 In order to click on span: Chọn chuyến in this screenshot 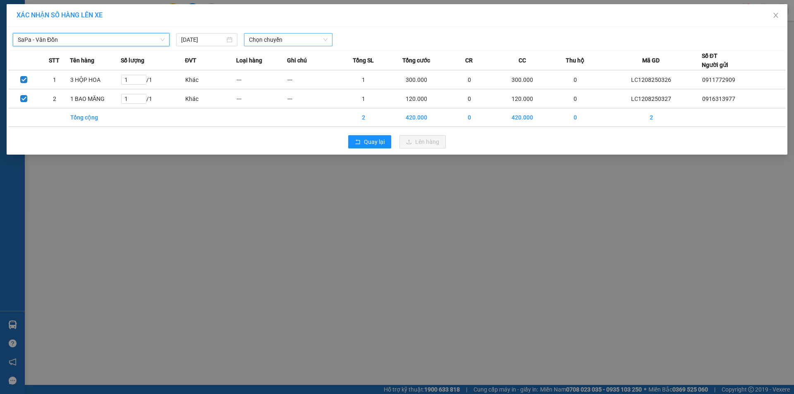, I will do `click(288, 40)`.